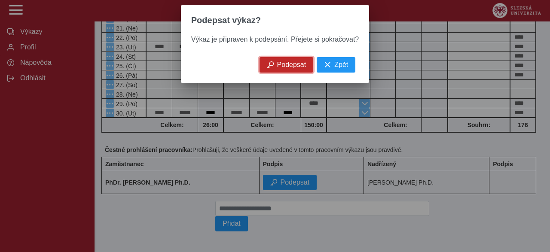 The image size is (550, 252). Describe the element at coordinates (275, 39) in the screenshot. I see `span: Výkaz je připraven k podepsání. Přejete si pokračovat?` at that location.